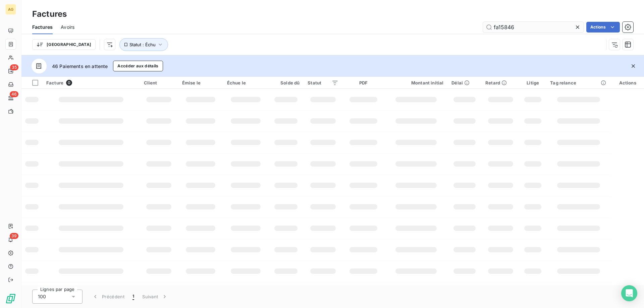  What do you see at coordinates (533, 83) in the screenshot?
I see `div: Litige` at bounding box center [533, 83].